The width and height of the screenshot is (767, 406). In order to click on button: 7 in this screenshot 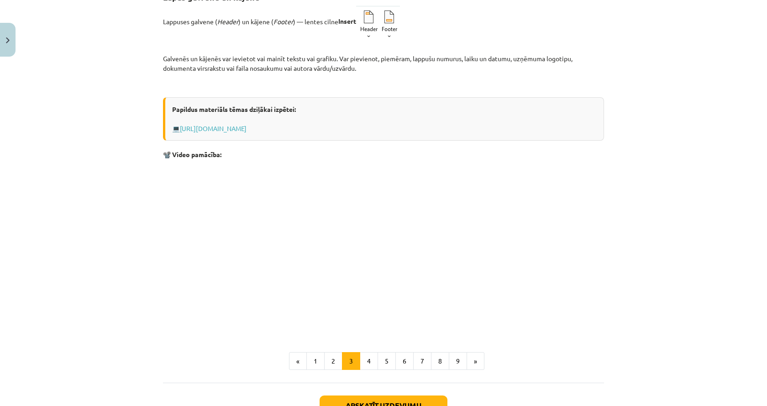, I will do `click(423, 361)`.